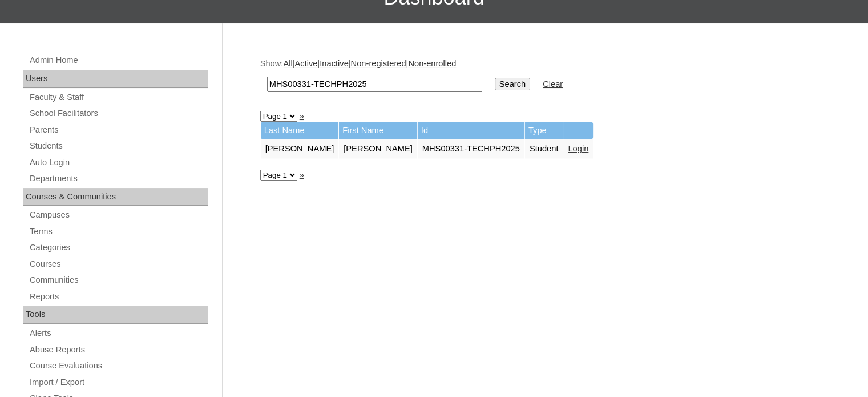  What do you see at coordinates (118, 60) in the screenshot?
I see `a: Admin Home` at bounding box center [118, 60].